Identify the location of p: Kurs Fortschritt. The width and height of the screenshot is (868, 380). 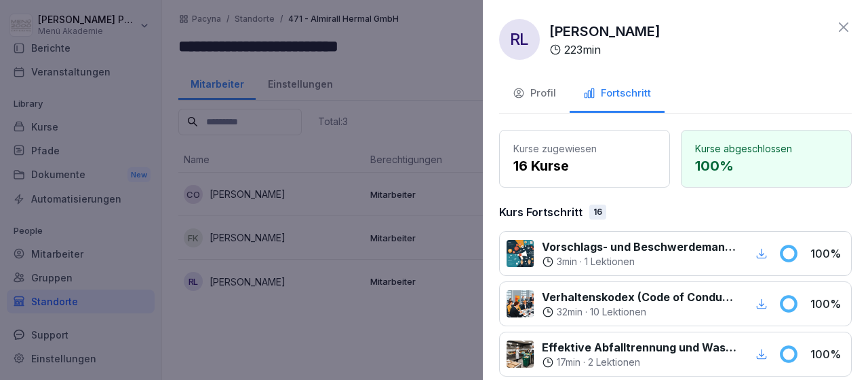
(540, 211).